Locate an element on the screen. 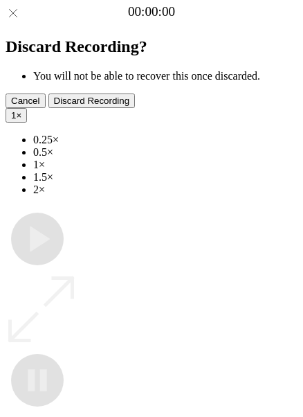 This screenshot has width=303, height=417. li: 1× is located at coordinates (165, 165).